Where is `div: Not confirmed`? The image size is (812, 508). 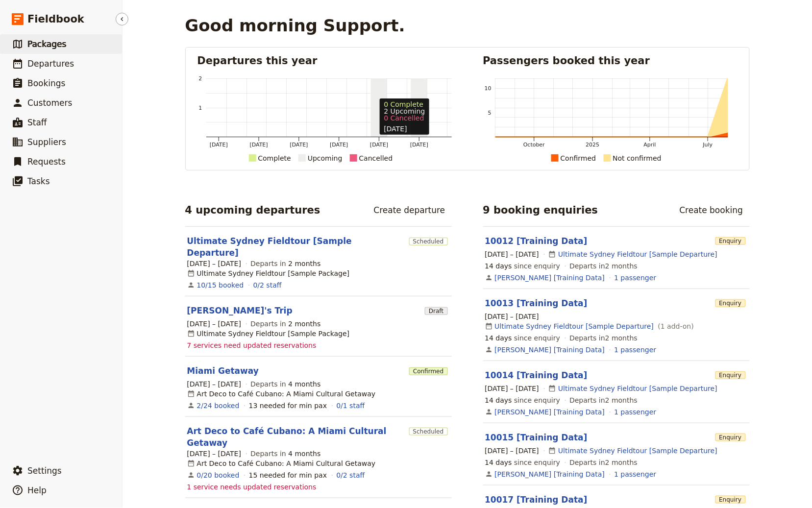 div: Not confirmed is located at coordinates (638, 158).